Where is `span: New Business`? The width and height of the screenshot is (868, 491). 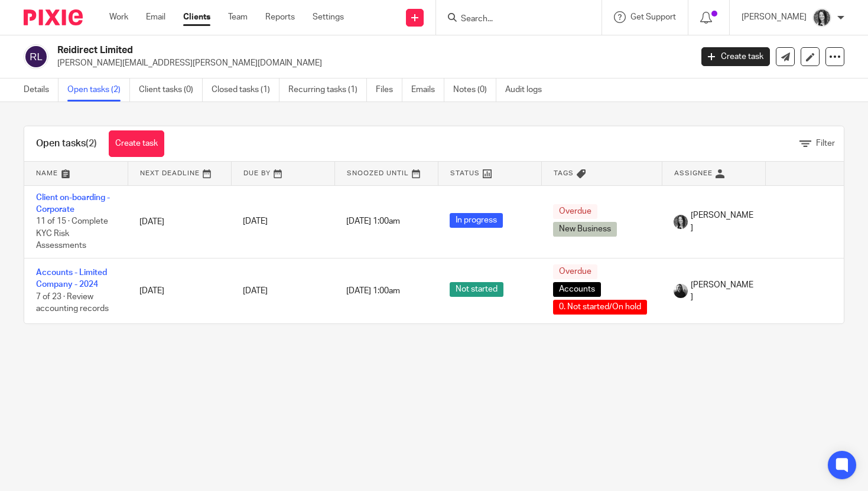 span: New Business is located at coordinates (585, 229).